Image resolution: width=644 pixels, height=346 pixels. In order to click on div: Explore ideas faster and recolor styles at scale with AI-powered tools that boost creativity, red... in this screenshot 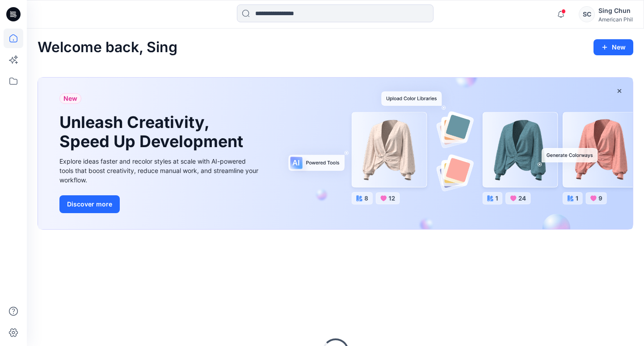, I will do `click(160, 170)`.